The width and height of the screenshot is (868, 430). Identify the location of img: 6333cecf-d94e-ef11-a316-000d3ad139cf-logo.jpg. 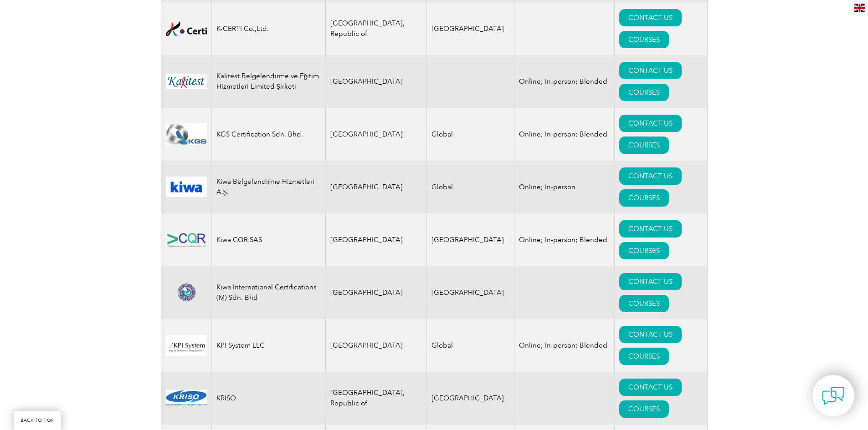
(186, 346).